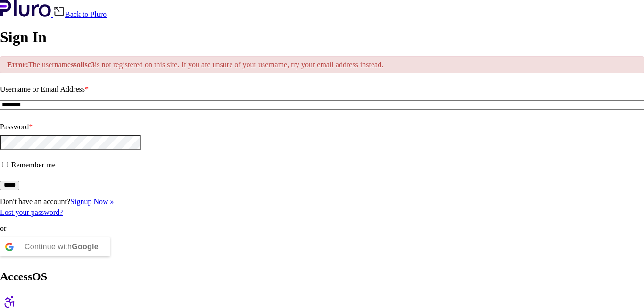 Image resolution: width=644 pixels, height=308 pixels. What do you see at coordinates (316, 65) in the screenshot?
I see `p: The username is not registered on this site. If you are unsure of your username, try your email a...` at bounding box center [316, 65].